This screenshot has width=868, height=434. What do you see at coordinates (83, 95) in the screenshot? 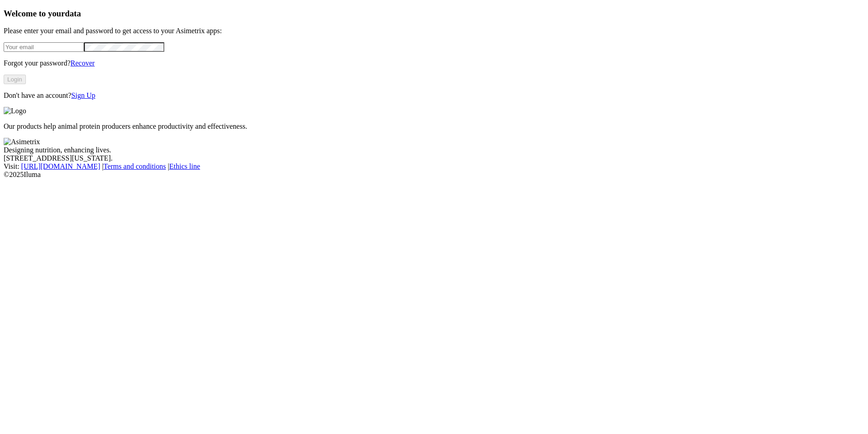
I see `a: Sign Up` at bounding box center [83, 95].